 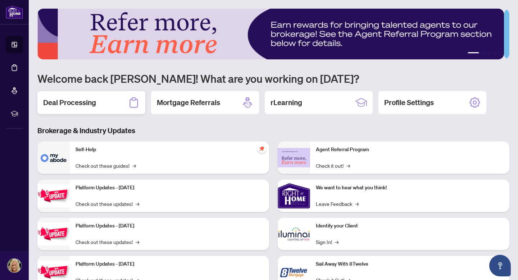 What do you see at coordinates (188, 103) in the screenshot?
I see `h2: Mortgage Referrals` at bounding box center [188, 103].